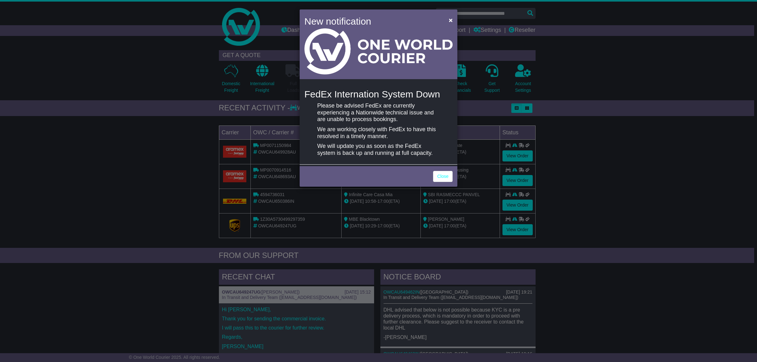  Describe the element at coordinates (443, 176) in the screenshot. I see `a: Close` at that location.